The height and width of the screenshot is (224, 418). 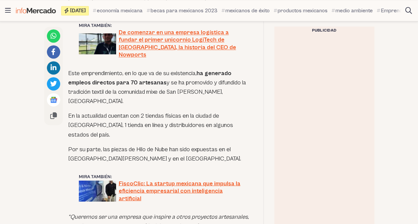 What do you see at coordinates (160, 191) in the screenshot?
I see `a: FiscoClic: La startup mexicana que impulsa la eficiencia empresarial con inteligencia artificial` at bounding box center [160, 191].